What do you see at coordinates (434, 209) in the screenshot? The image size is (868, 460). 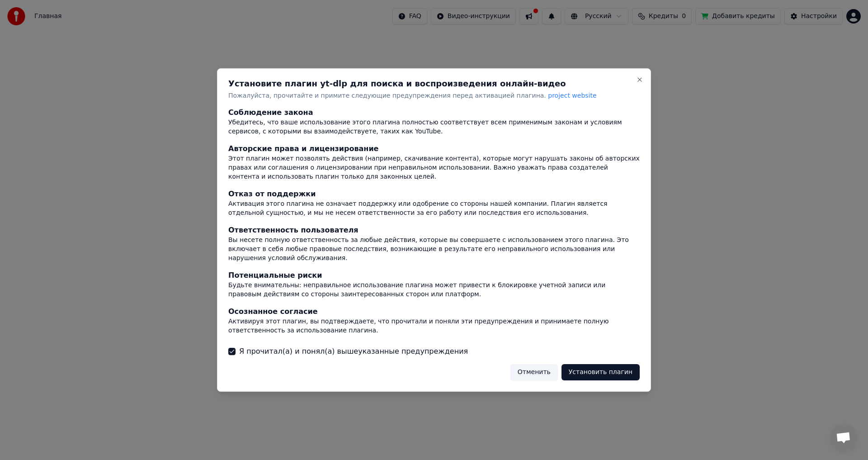 I see `div: Активация этого плагина не означает поддержку или одобрение со стороны нашей компании. Плагин явл...` at bounding box center [434, 209].